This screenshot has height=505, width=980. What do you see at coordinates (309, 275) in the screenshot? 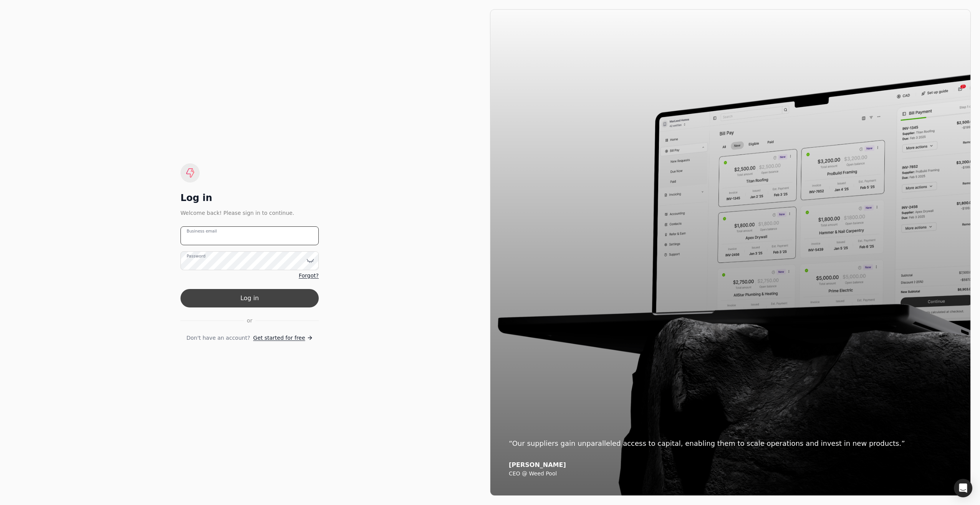
I see `a: Forgot?` at bounding box center [309, 275].